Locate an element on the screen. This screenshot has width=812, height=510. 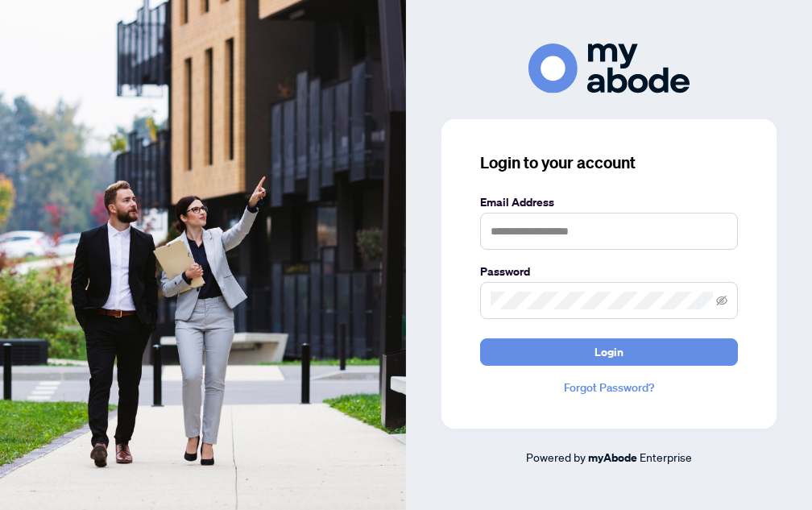
a: myAbode is located at coordinates (612, 458).